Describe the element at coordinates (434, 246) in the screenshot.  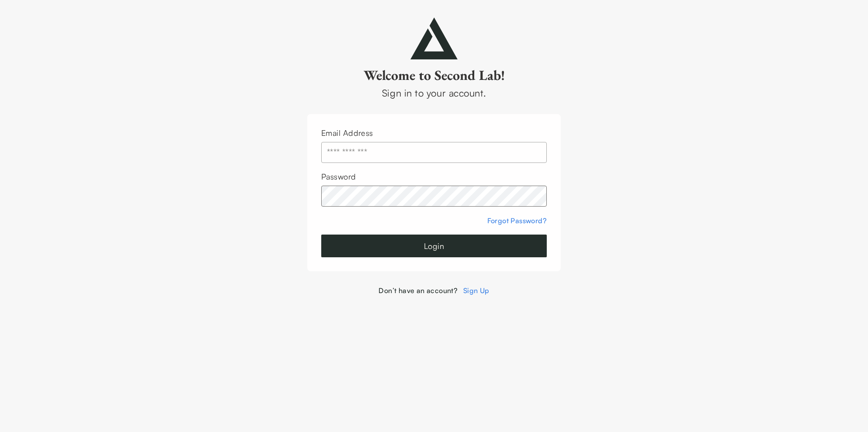
I see `button: Login` at that location.